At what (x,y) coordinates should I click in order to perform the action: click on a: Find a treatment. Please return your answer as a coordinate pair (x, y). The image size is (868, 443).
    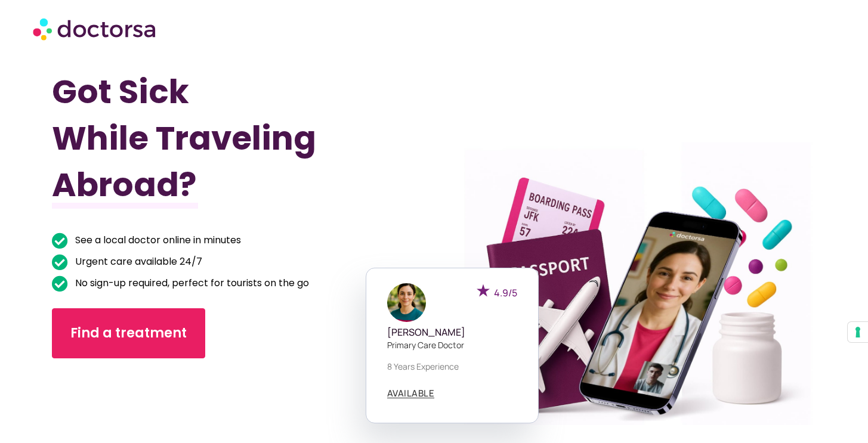
    Looking at the image, I should click on (129, 334).